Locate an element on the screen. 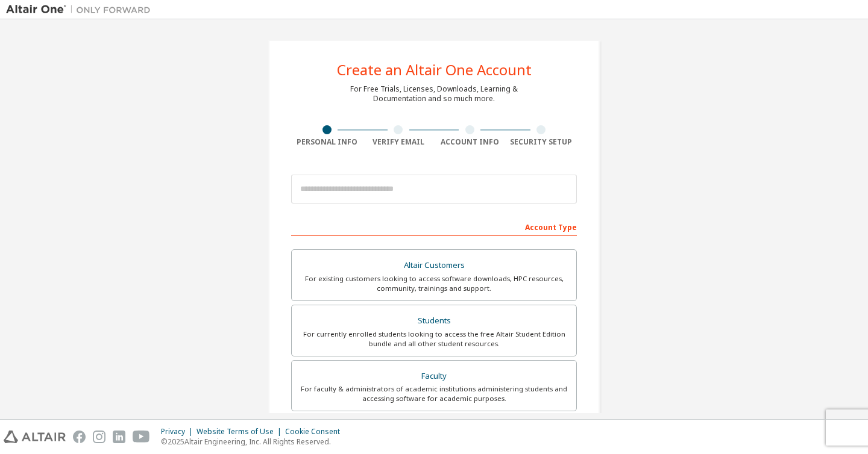 The height and width of the screenshot is (454, 868). img: altair_logo.svg is located at coordinates (34, 437).